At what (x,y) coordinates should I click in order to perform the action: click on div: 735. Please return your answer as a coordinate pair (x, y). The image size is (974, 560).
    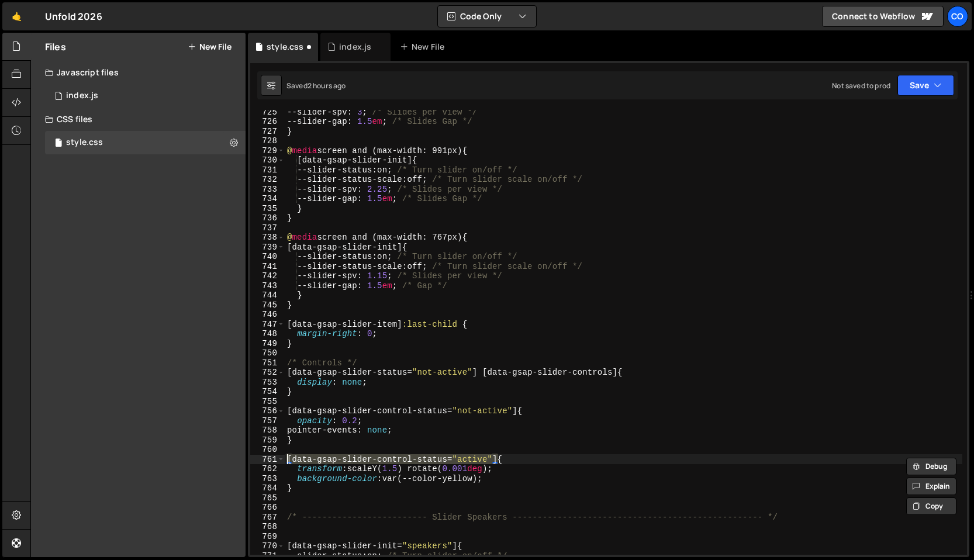
    Looking at the image, I should click on (267, 208).